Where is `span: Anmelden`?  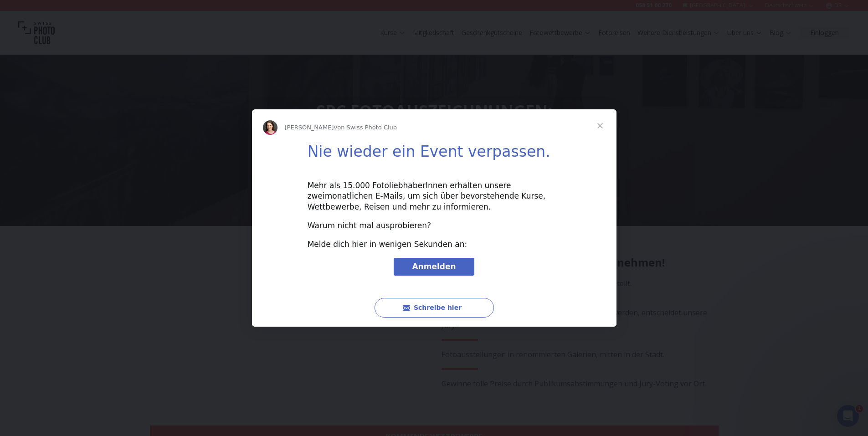
span: Anmelden is located at coordinates (434, 266).